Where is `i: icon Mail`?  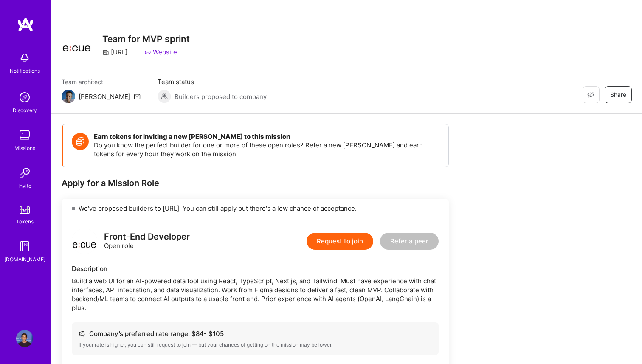
i: icon Mail is located at coordinates (138, 96).